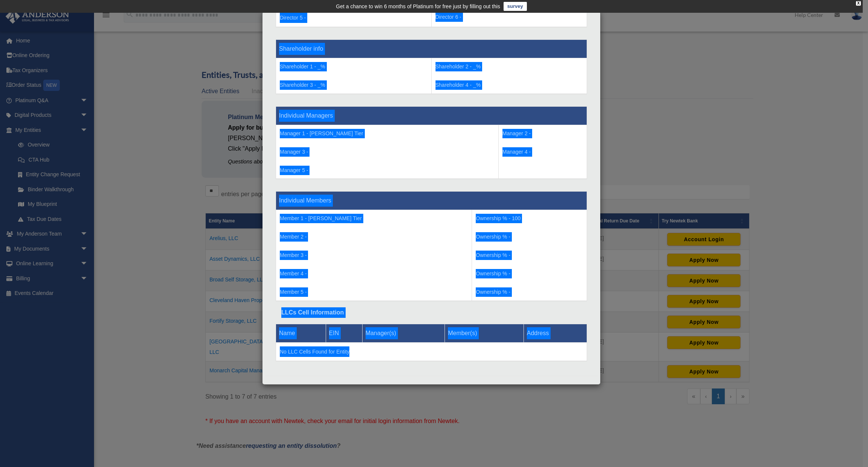 The image size is (868, 467). Describe the element at coordinates (387, 152) in the screenshot. I see `p: Manager 3 -` at that location.